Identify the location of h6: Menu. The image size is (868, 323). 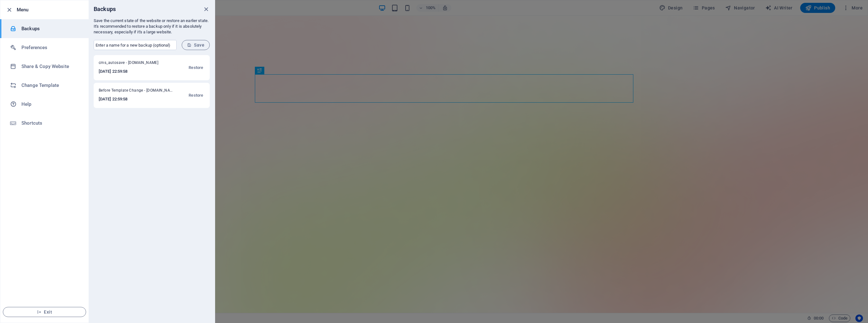
(50, 9).